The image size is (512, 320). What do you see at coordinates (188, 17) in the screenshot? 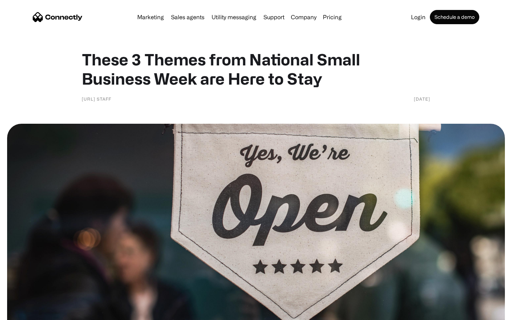
I see `a: Sales agents` at bounding box center [188, 17].